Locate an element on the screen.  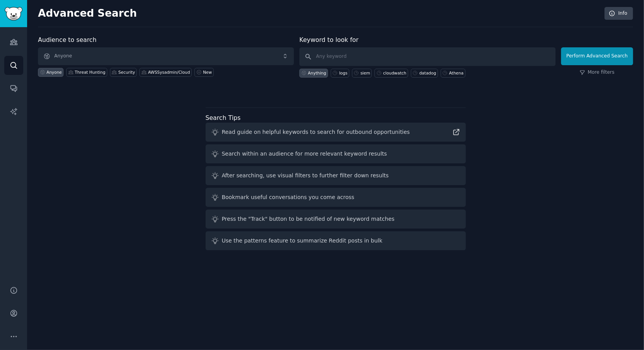
div: logs is located at coordinates (344, 73).